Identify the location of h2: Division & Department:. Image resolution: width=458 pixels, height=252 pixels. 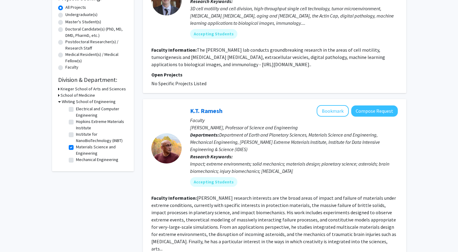
(93, 80).